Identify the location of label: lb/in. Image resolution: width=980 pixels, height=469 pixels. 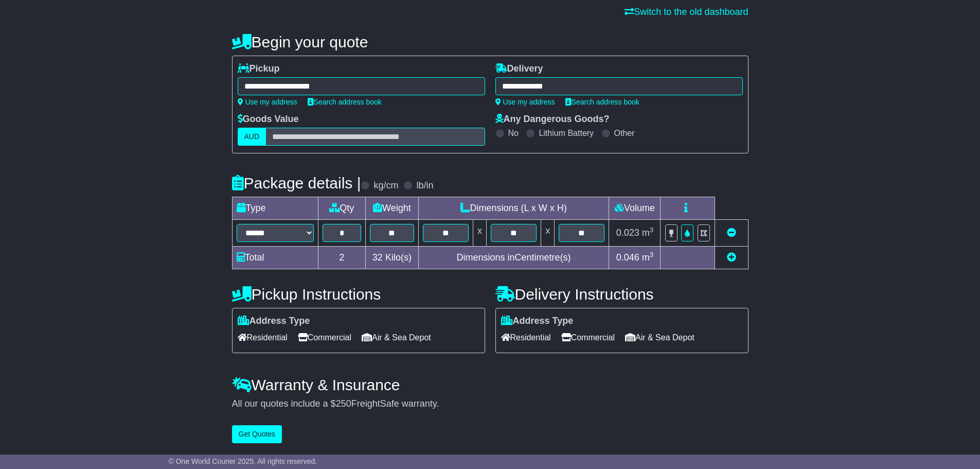
(425, 186).